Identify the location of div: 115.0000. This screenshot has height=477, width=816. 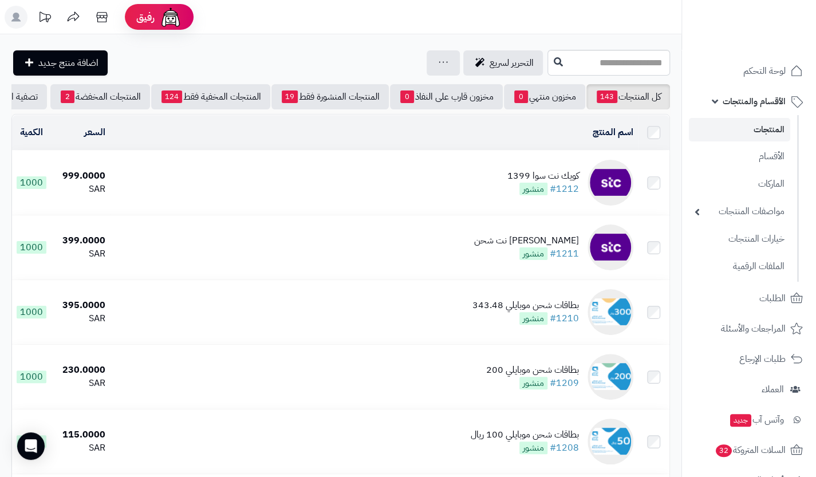
(81, 435).